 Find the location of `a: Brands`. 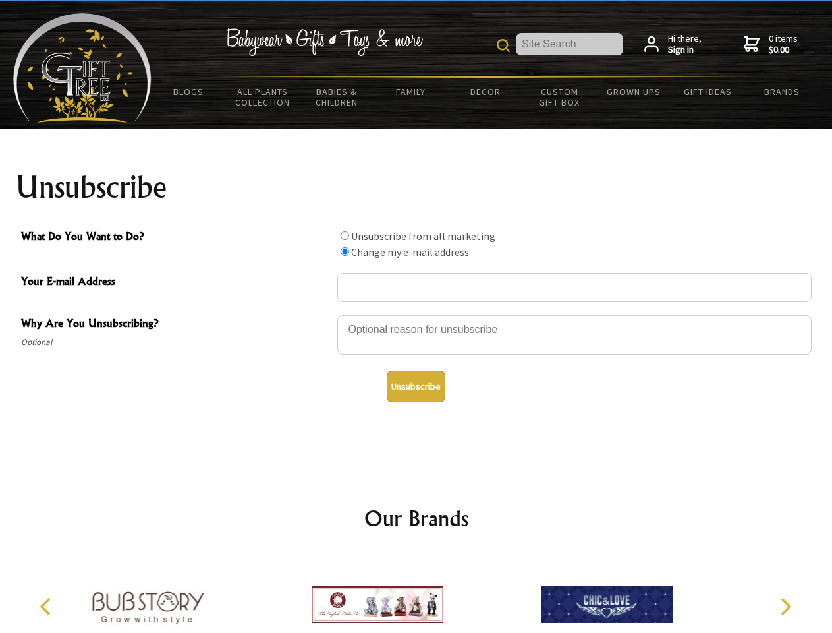

a: Brands is located at coordinates (782, 92).